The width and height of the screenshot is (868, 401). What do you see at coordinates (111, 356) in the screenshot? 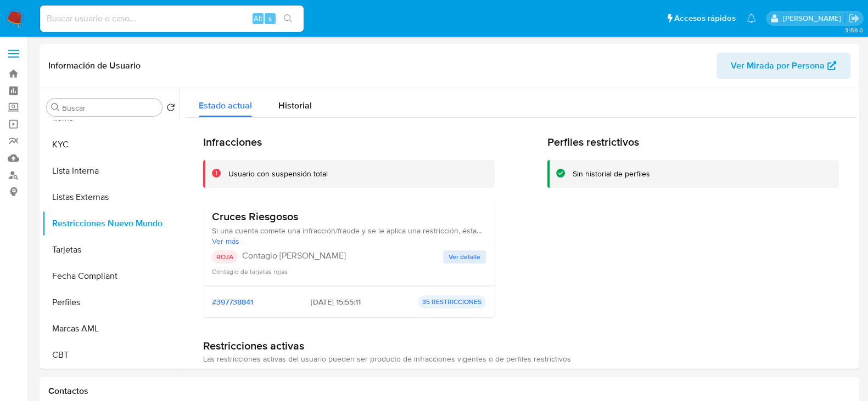
I see `button: CBT` at bounding box center [111, 356].